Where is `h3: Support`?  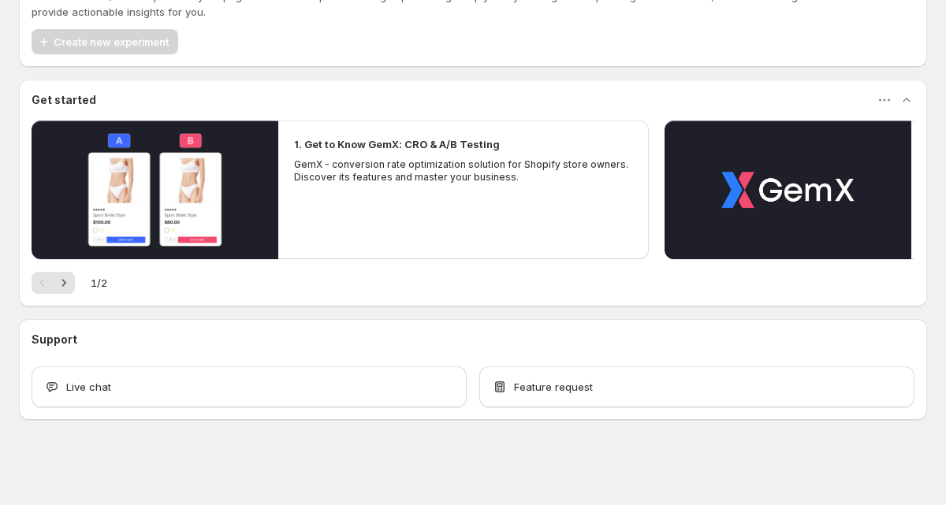
h3: Support is located at coordinates (54, 340).